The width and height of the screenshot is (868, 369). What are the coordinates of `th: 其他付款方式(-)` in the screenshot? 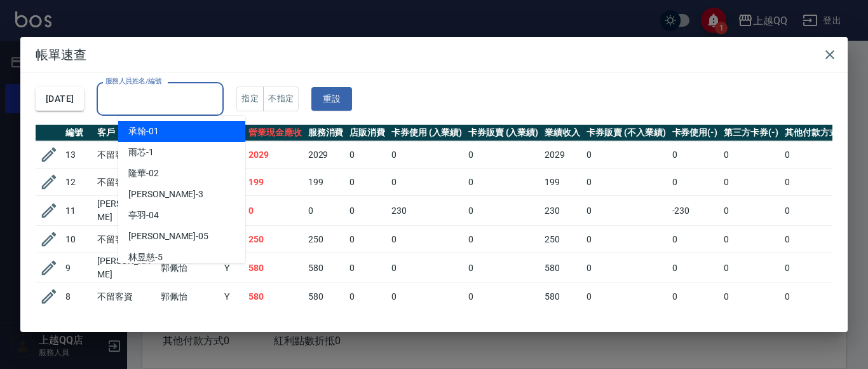 It's located at (817, 133).